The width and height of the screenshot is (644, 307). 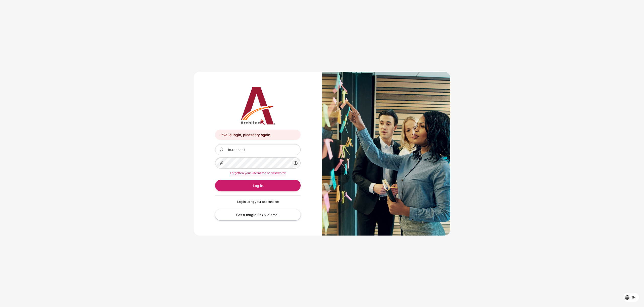 I want to click on a: Architeck 12 Architeck 12, so click(x=258, y=106).